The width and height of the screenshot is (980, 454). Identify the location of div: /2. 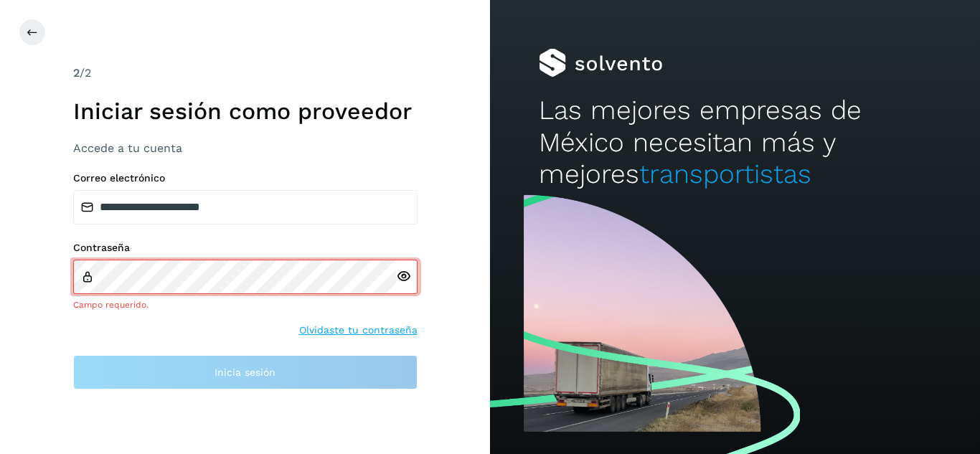
(245, 73).